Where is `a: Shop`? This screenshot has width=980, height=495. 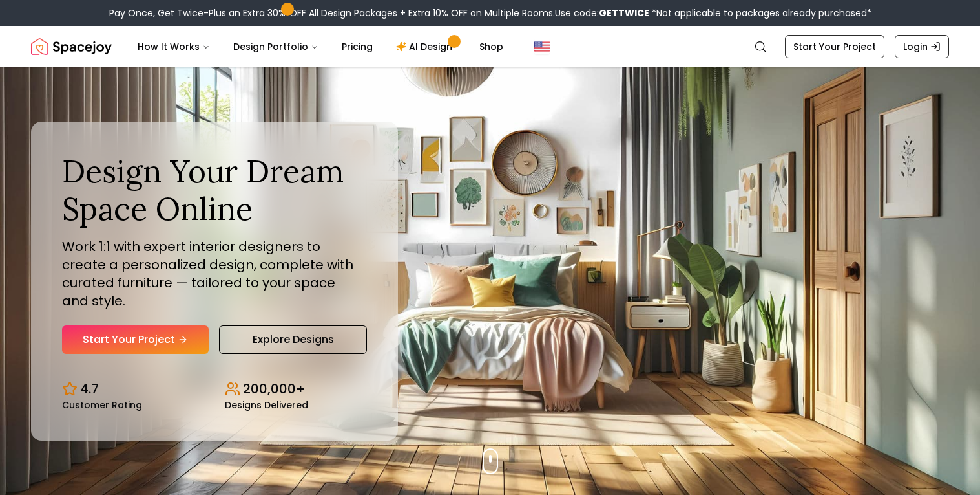
a: Shop is located at coordinates (491, 47).